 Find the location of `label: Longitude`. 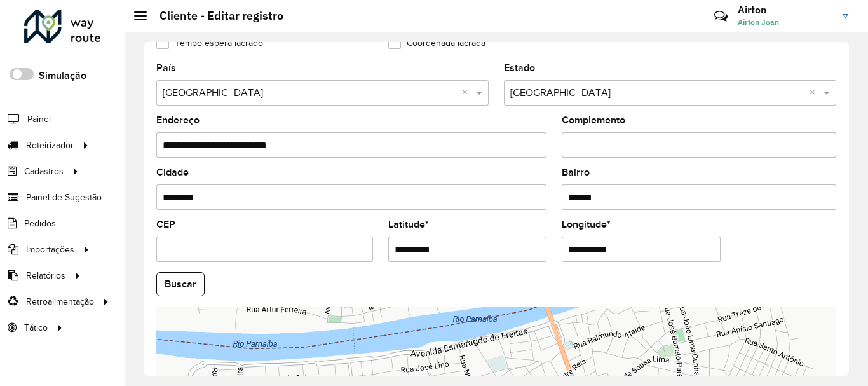

label: Longitude is located at coordinates (586, 224).